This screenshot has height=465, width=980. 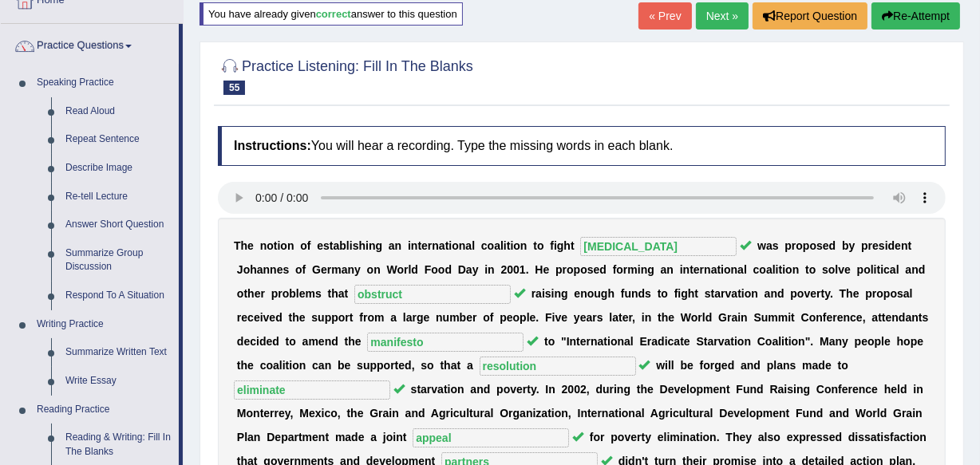 What do you see at coordinates (462, 270) in the screenshot?
I see `b: D` at bounding box center [462, 270].